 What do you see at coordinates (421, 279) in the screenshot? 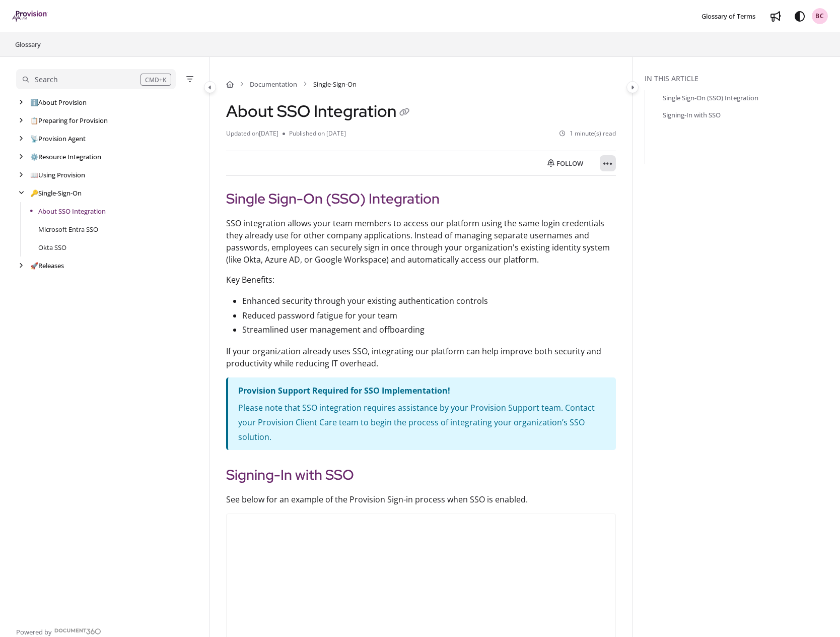
I see `p: Key Benefits:` at bounding box center [421, 279].